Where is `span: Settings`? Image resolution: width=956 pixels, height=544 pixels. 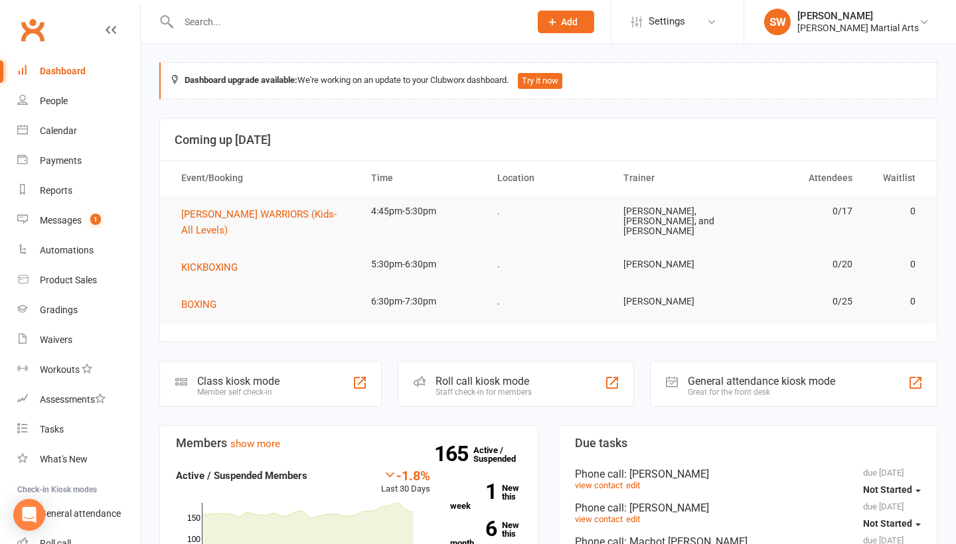
span: Settings is located at coordinates (667, 21).